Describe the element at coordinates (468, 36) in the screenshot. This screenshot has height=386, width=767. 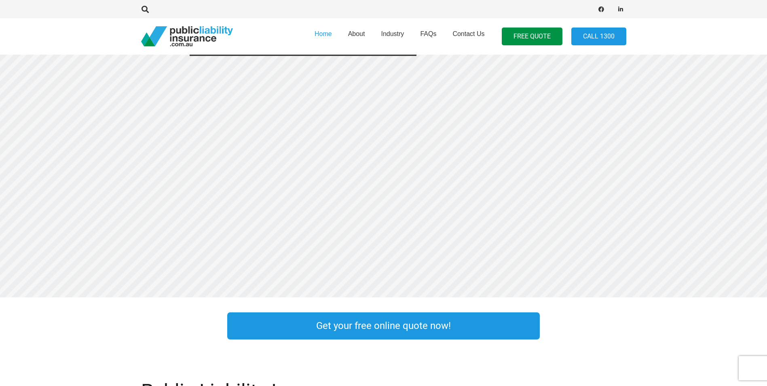
I see `a: Contact Us` at that location.